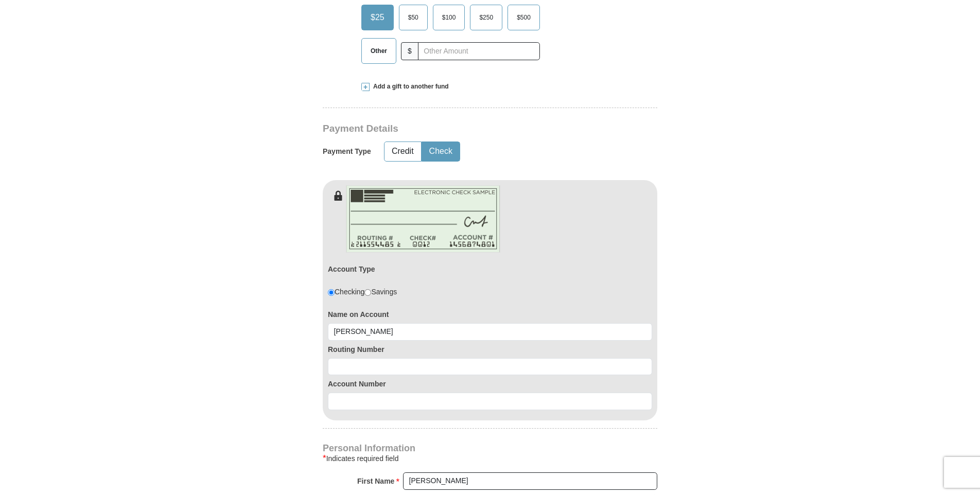 The height and width of the screenshot is (495, 980). Describe the element at coordinates (347, 151) in the screenshot. I see `h5: Payment Type` at that location.